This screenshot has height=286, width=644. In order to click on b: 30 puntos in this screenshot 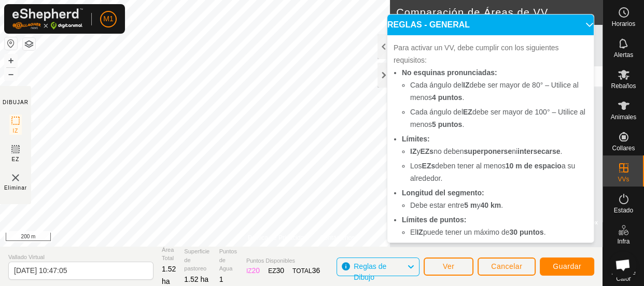, I will do `click(526, 232)`.